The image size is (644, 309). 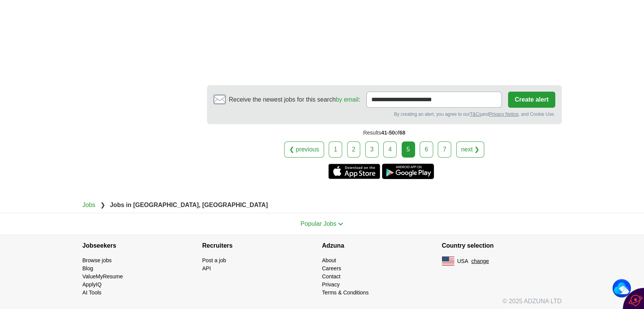 I want to click on span: 41-50, so click(x=388, y=132).